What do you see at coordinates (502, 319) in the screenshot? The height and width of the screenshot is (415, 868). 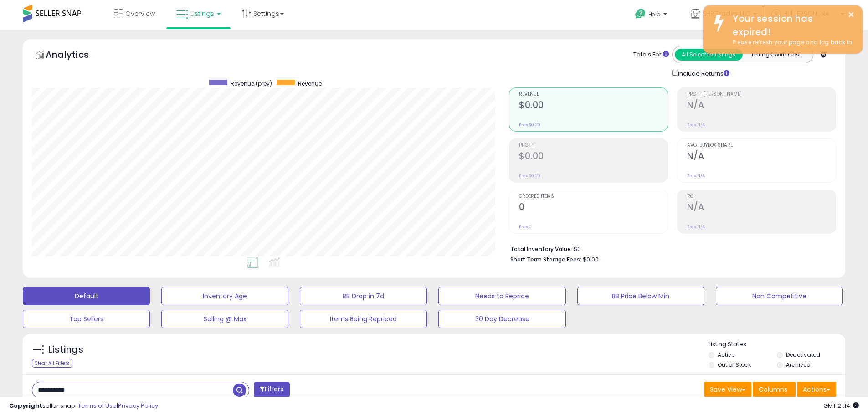 I see `button: 30 Day Decrease` at bounding box center [502, 319].